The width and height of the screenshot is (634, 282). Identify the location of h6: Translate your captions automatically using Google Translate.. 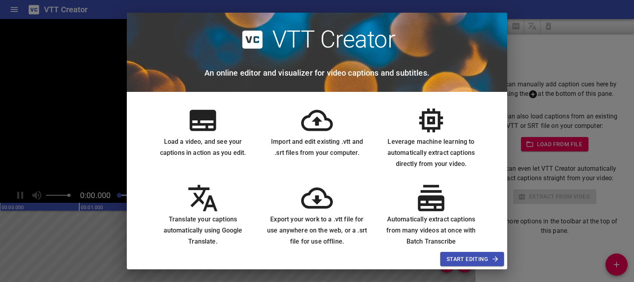
(203, 231).